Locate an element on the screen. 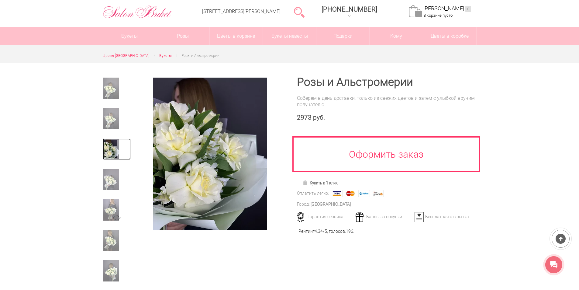 The image size is (579, 290). div: Гарантия сервиса is located at coordinates (324, 216).